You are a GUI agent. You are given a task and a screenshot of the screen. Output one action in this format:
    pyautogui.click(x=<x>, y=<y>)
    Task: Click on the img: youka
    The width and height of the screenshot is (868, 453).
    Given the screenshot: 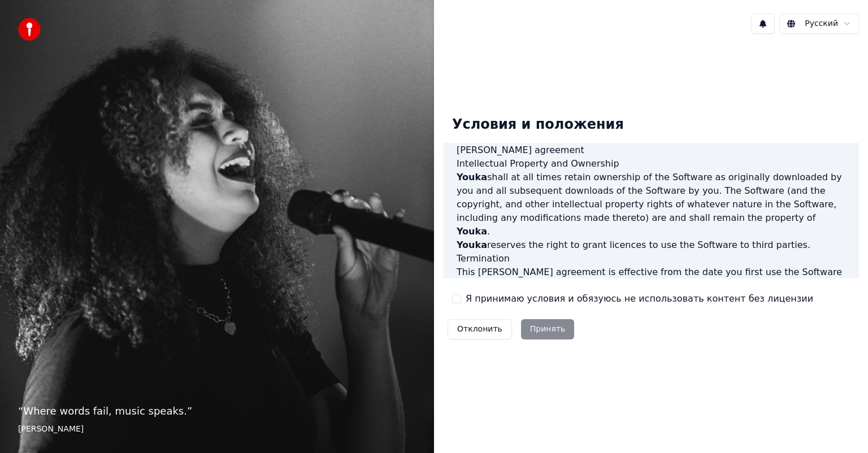 What is the action you would take?
    pyautogui.click(x=29, y=29)
    